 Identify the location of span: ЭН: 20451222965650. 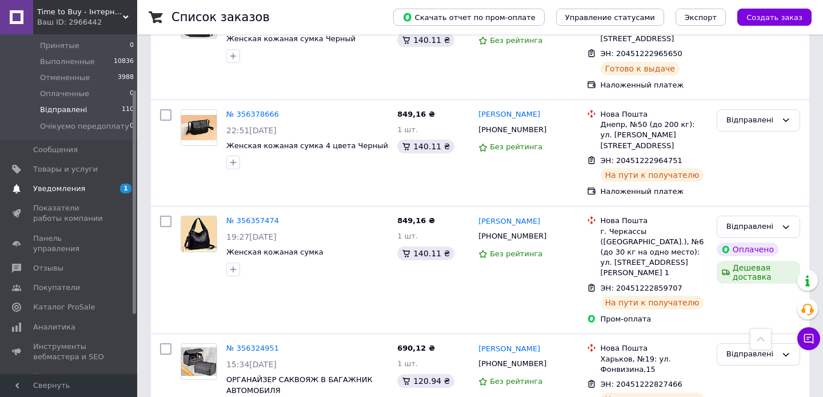
(641, 53).